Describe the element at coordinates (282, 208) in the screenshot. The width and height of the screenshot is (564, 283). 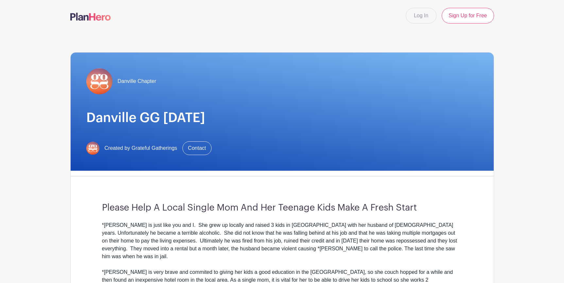
I see `h3: Please Help A Local Single Mom And Her Teenage Kids Make A Fresh Start` at that location.